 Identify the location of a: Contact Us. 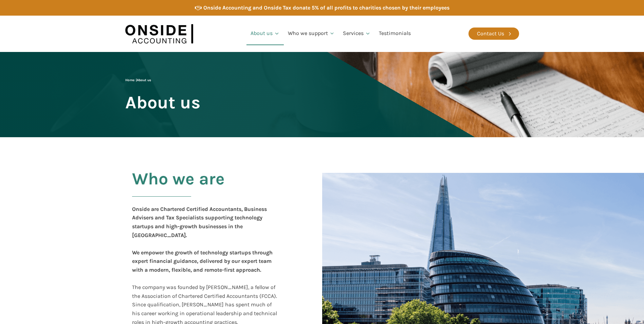
(494, 33).